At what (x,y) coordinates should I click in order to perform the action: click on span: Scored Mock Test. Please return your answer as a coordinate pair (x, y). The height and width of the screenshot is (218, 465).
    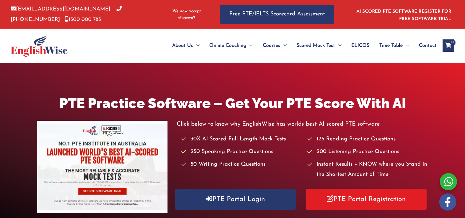
    Looking at the image, I should click on (316, 46).